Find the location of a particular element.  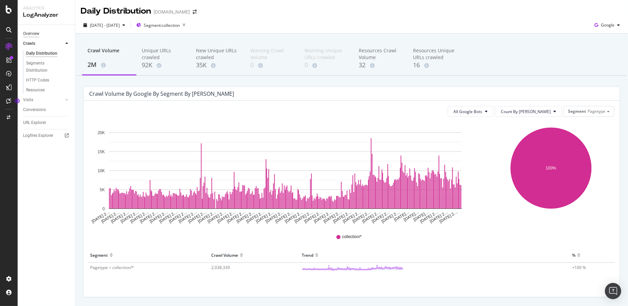

div: 2M is located at coordinates (109, 65).